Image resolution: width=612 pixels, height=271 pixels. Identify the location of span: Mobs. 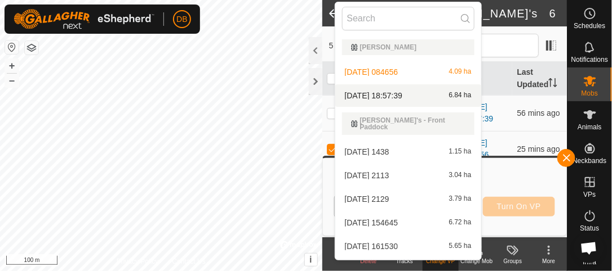
(589, 93).